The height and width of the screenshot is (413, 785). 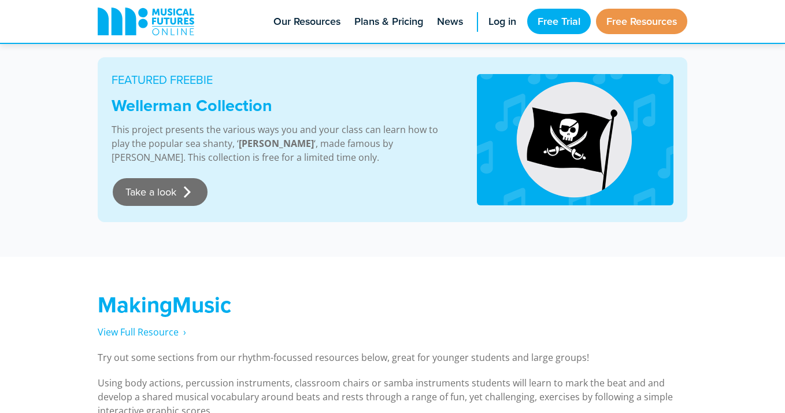 What do you see at coordinates (142, 332) in the screenshot?
I see `a: View Full Resource‎‏‏‎ ‎ ›` at bounding box center [142, 332].